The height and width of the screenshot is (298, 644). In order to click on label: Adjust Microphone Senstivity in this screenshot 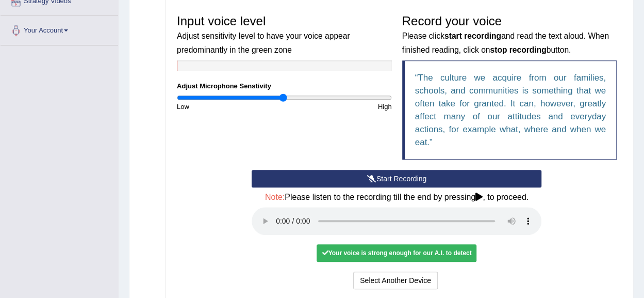, I will do `click(224, 86)`.